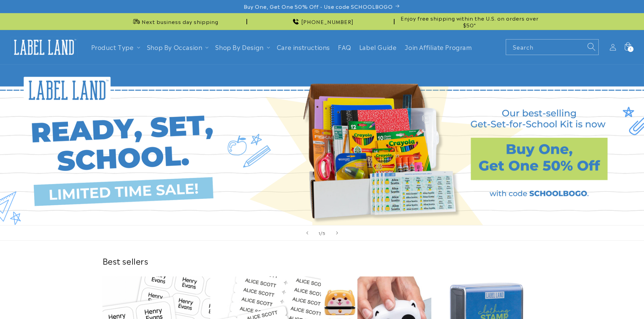 The image size is (644, 319). Describe the element at coordinates (175, 47) in the screenshot. I see `span: Shop By Occasion` at that location.